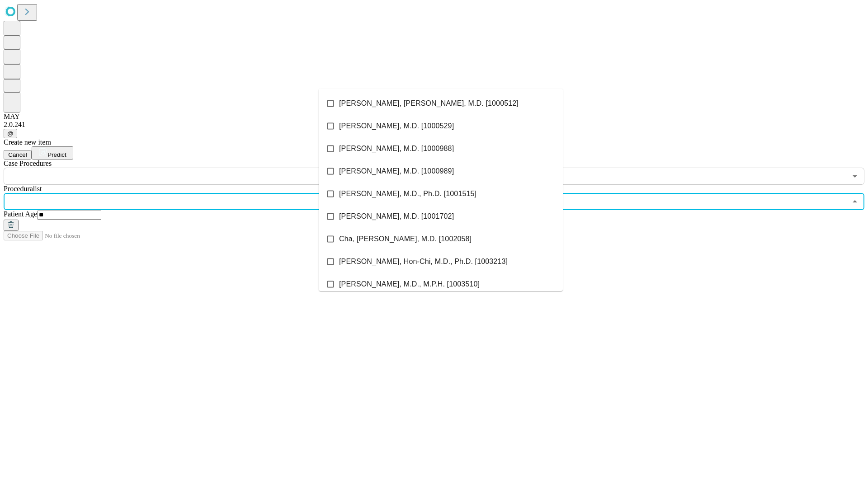  What do you see at coordinates (18, 155) in the screenshot?
I see `span: Cancel` at bounding box center [18, 155].